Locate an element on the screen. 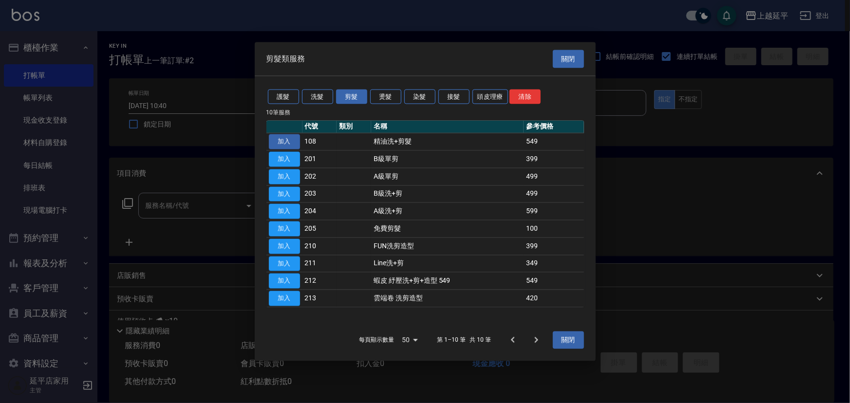 The image size is (850, 403). td: B級洗+剪 is located at coordinates (447, 194).